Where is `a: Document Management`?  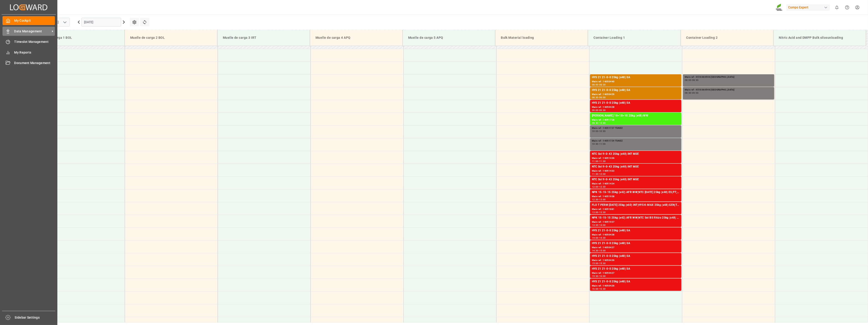
a: Document Management is located at coordinates (29, 63).